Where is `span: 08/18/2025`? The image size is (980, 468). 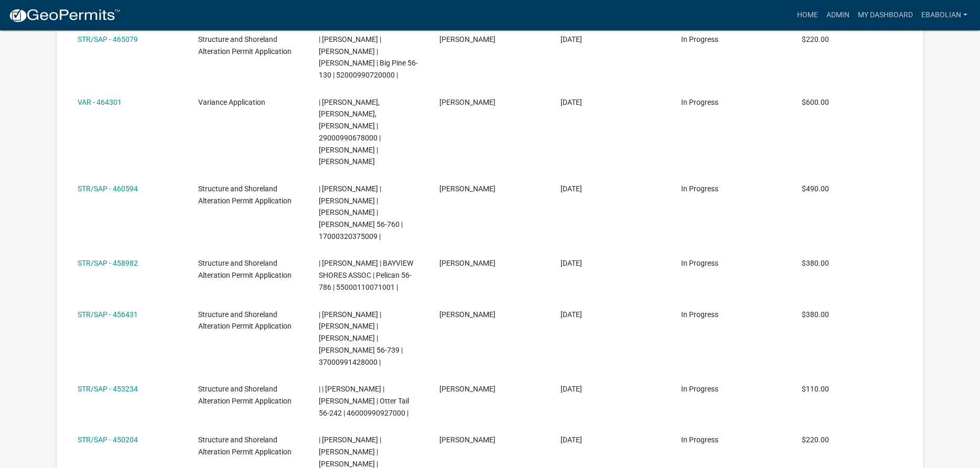 span: 08/18/2025 is located at coordinates (570, 39).